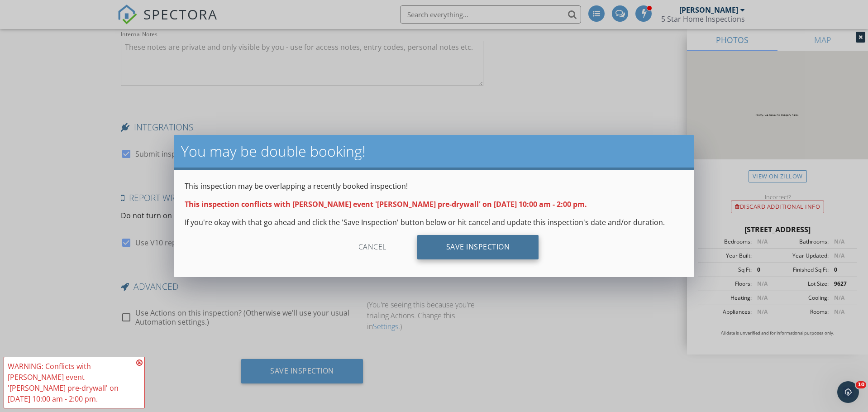  What do you see at coordinates (434, 186) in the screenshot?
I see `p: This inspection may be overlapping a recently booked inspection!` at bounding box center [434, 186].